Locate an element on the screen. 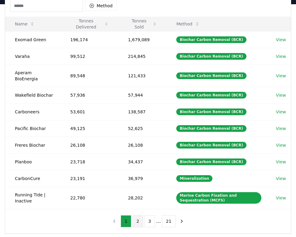  td: 57,936 is located at coordinates (89, 95).